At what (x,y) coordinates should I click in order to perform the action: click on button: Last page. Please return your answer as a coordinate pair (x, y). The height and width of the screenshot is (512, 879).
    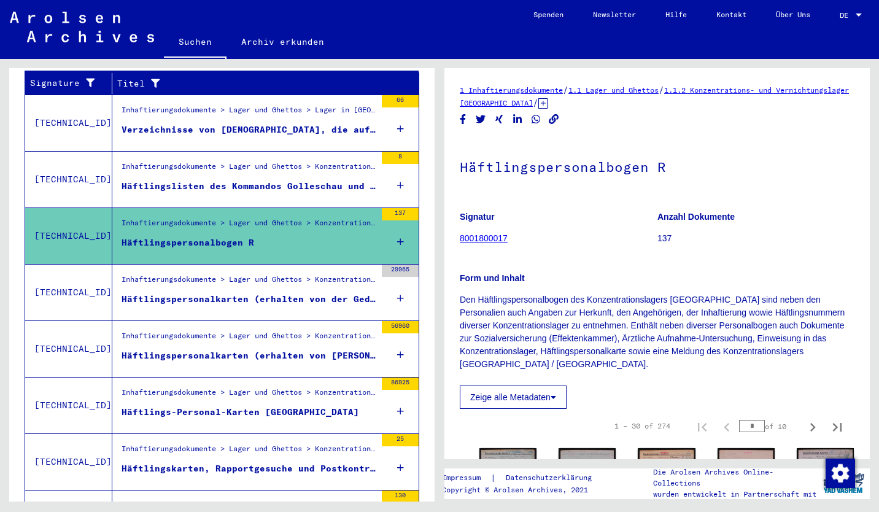
    Looking at the image, I should click on (838, 426).